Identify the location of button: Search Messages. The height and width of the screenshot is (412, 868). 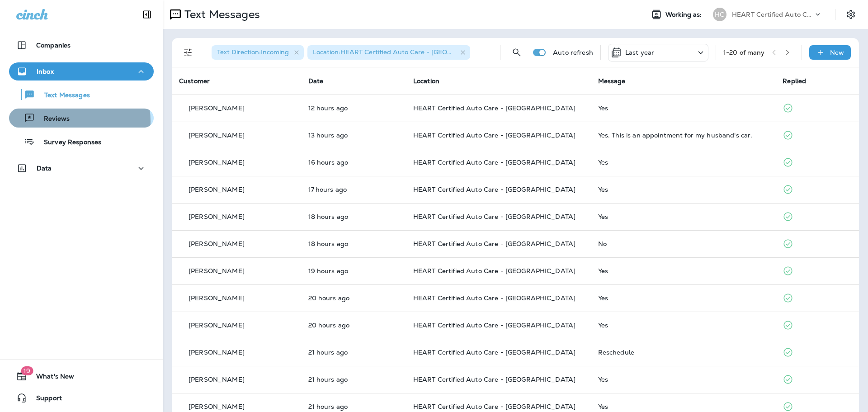
(517, 53).